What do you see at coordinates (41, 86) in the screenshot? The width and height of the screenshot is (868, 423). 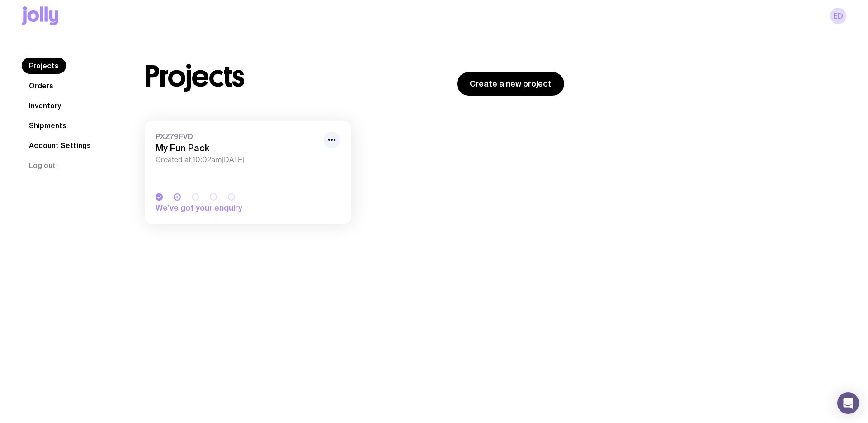 I see `a: Orders` at bounding box center [41, 86].